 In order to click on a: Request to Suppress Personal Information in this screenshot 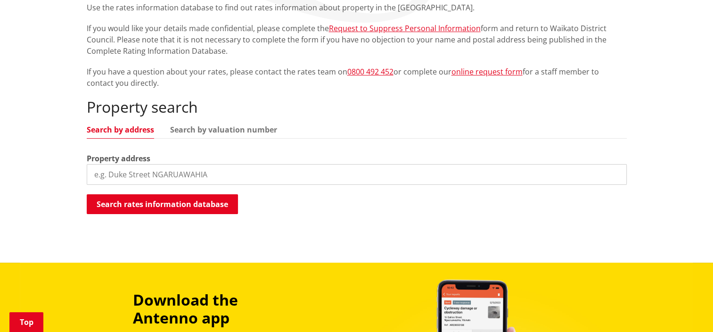, I will do `click(405, 28)`.